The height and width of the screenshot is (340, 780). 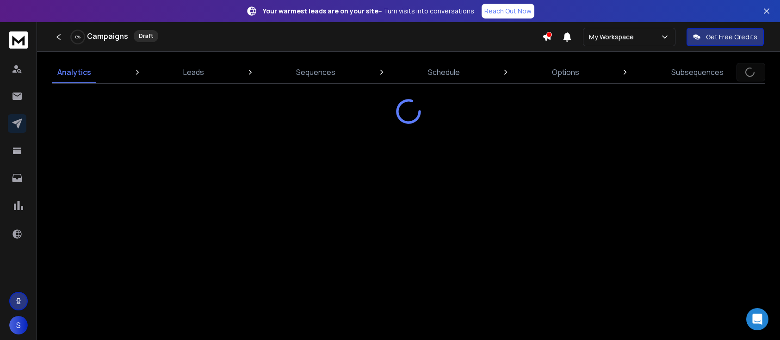 I want to click on p: Leads, so click(x=193, y=72).